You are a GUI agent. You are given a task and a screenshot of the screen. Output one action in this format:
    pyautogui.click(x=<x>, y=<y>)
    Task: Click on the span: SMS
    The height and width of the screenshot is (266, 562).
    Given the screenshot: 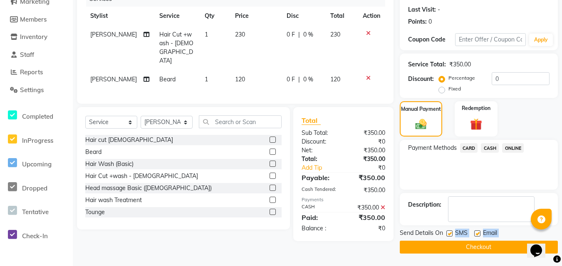 What is the action you would take?
    pyautogui.click(x=461, y=234)
    